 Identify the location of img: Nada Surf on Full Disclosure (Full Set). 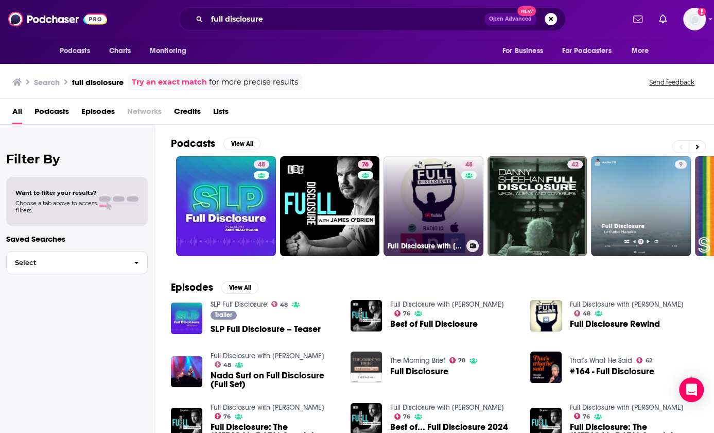
(186, 371).